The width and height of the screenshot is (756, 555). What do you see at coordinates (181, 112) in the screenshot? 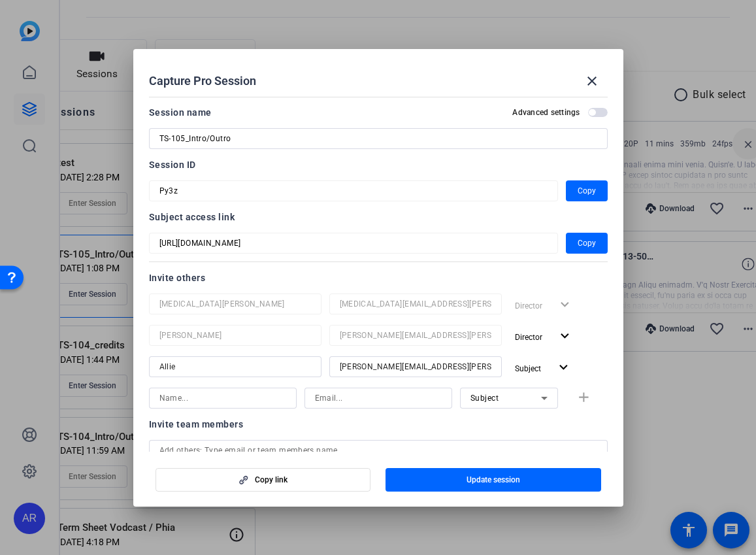
I see `div: Session name` at bounding box center [181, 112].